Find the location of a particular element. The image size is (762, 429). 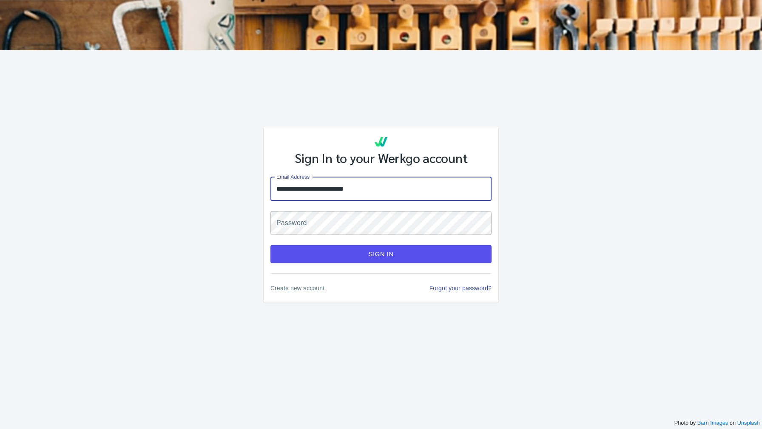

a: Barn Images is located at coordinates (713, 422).